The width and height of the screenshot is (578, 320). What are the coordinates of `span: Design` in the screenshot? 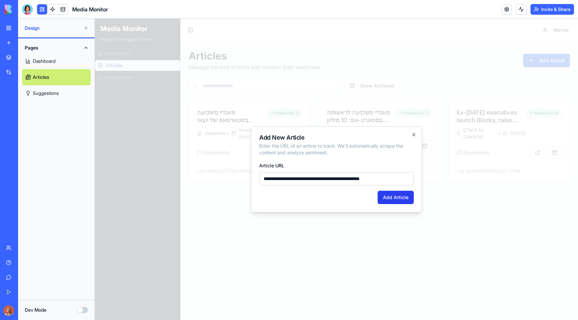 It's located at (53, 28).